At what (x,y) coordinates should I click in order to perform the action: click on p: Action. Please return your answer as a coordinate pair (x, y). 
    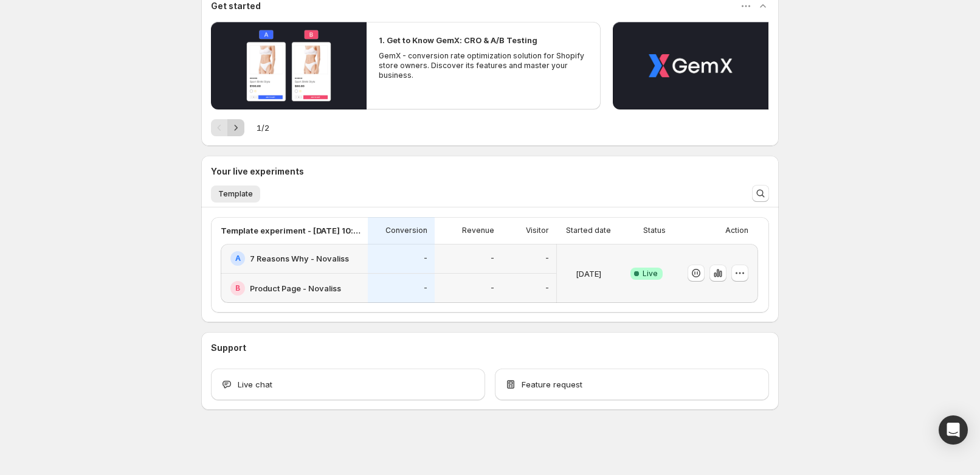
    Looking at the image, I should click on (737, 230).